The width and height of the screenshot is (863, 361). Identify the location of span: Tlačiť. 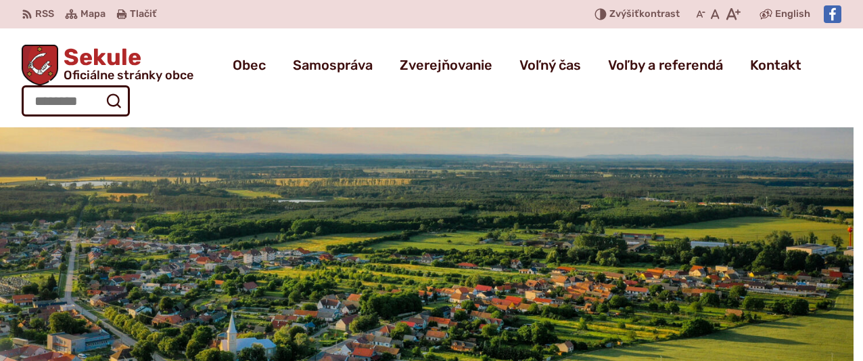
(143, 14).